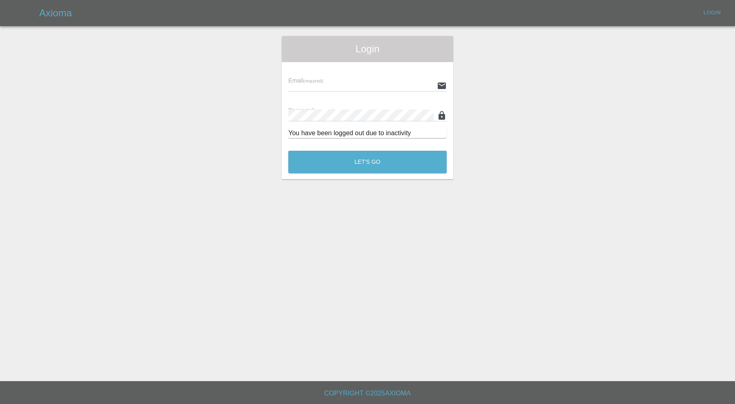 Image resolution: width=735 pixels, height=404 pixels. Describe the element at coordinates (56, 13) in the screenshot. I see `h5: Axioma` at that location.